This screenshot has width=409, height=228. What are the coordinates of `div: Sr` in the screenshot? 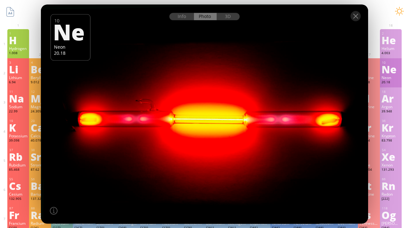 It's located at (40, 156).